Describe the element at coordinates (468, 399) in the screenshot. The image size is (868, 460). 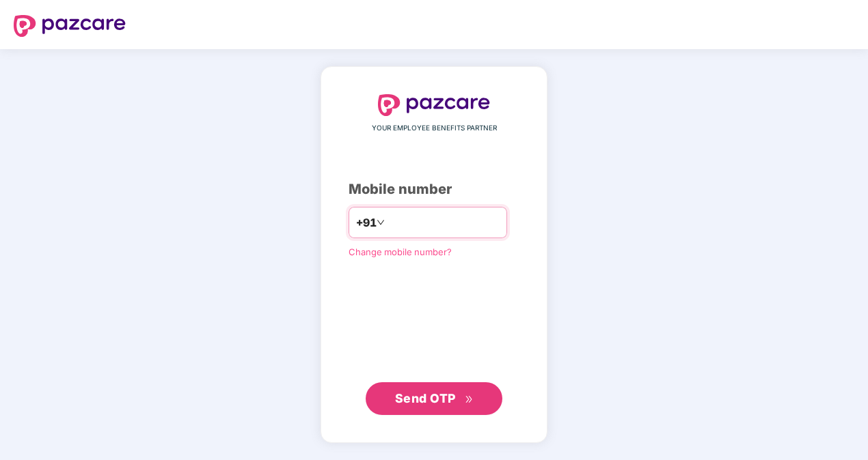
I see `span: double-right` at that location.